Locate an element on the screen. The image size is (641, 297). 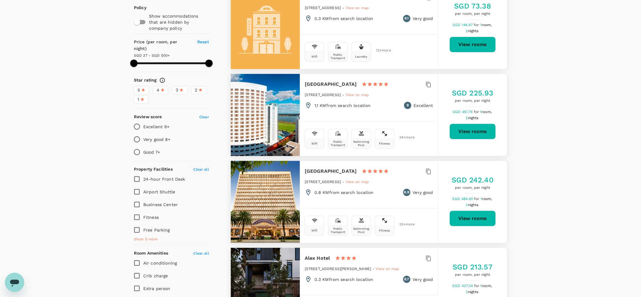
span: Show 5 more is located at coordinates (146, 239).